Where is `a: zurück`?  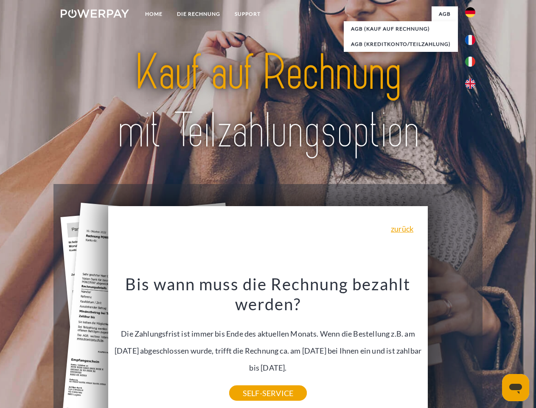 a: zurück is located at coordinates (402, 229).